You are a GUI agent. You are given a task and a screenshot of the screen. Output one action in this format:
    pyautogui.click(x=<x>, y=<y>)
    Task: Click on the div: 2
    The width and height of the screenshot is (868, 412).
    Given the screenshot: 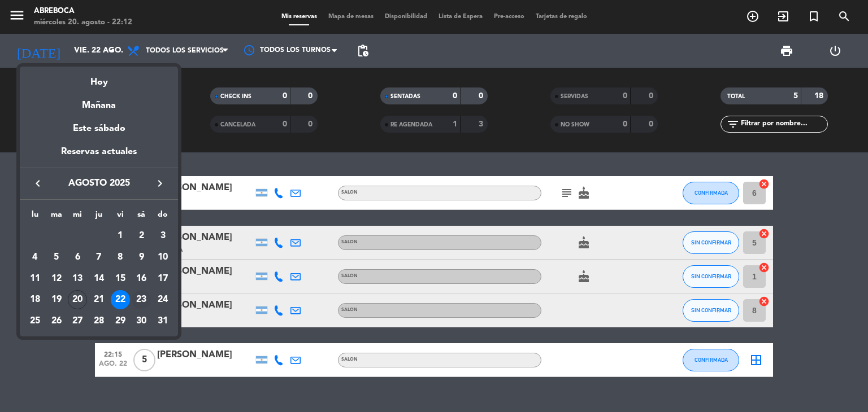 What is the action you would take?
    pyautogui.click(x=142, y=236)
    